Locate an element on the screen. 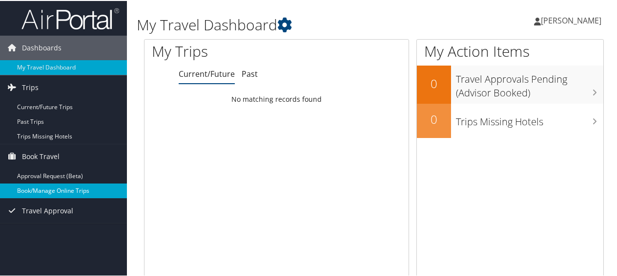 The width and height of the screenshot is (617, 276). h3: Trips Missing Hotels is located at coordinates (530, 118).